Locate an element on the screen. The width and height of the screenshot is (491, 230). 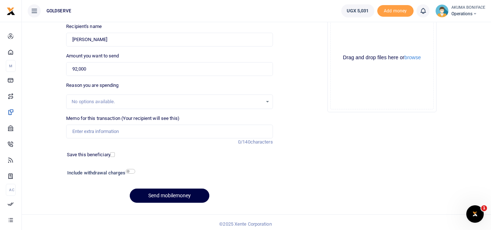
a: UGX 5,031 is located at coordinates (357, 11).